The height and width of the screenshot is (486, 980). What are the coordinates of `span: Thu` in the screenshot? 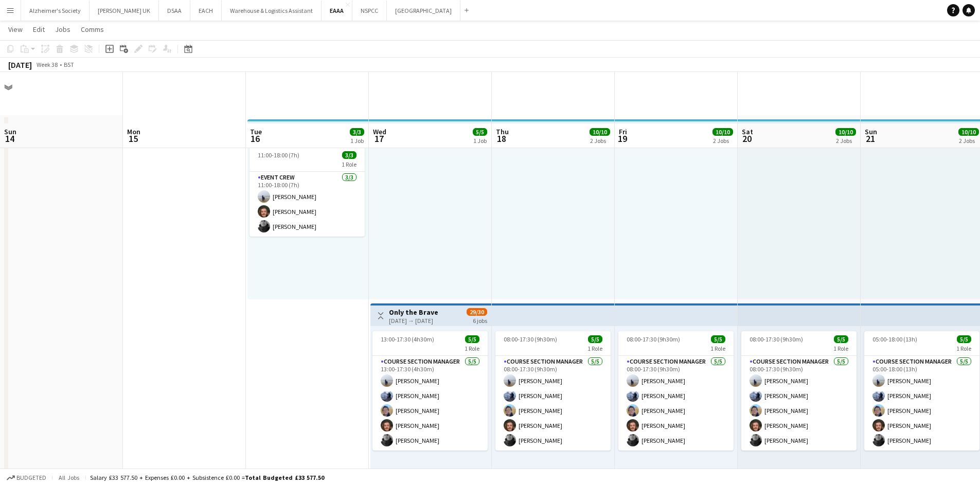 It's located at (502, 132).